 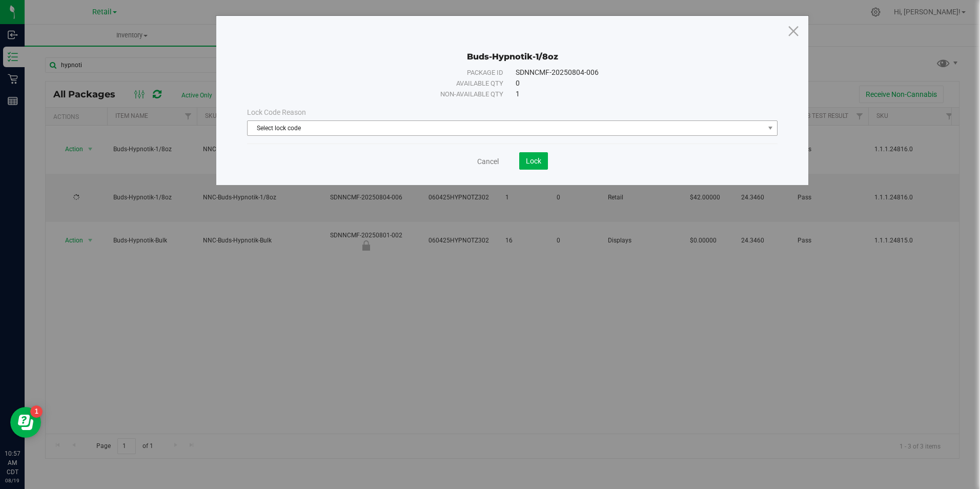 I want to click on span: Select lock code, so click(x=505, y=128).